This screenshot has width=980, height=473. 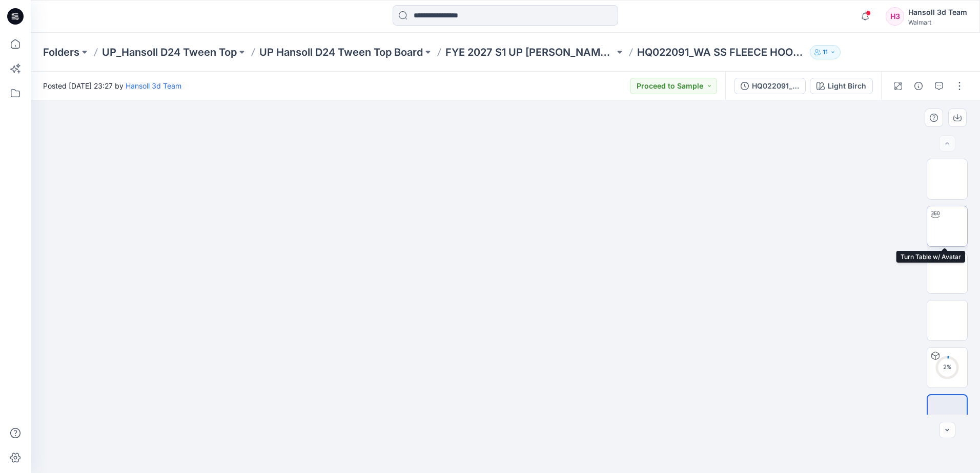 I want to click on button: Details, so click(x=918, y=86).